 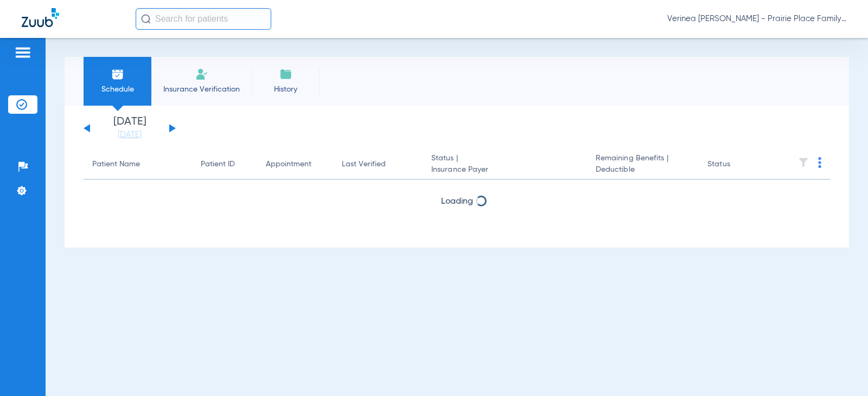 I want to click on span: Insurance Payer, so click(x=504, y=170).